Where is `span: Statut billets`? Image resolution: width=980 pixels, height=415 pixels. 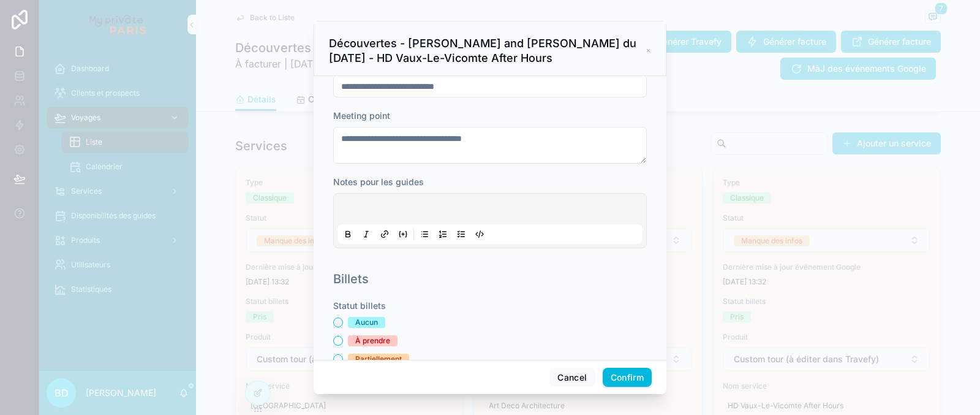
span: Statut billets is located at coordinates (360, 306).